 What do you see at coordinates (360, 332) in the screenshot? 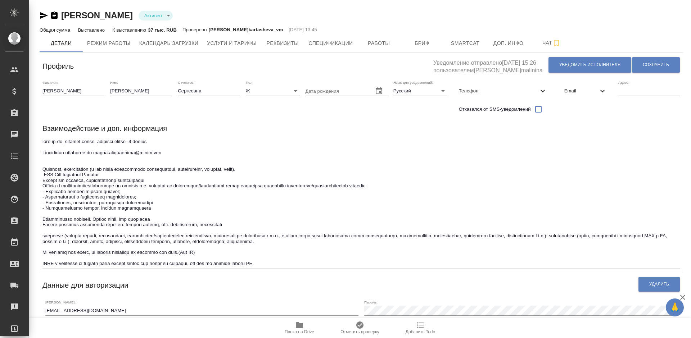
I see `span: Отметить проверку` at bounding box center [360, 332].